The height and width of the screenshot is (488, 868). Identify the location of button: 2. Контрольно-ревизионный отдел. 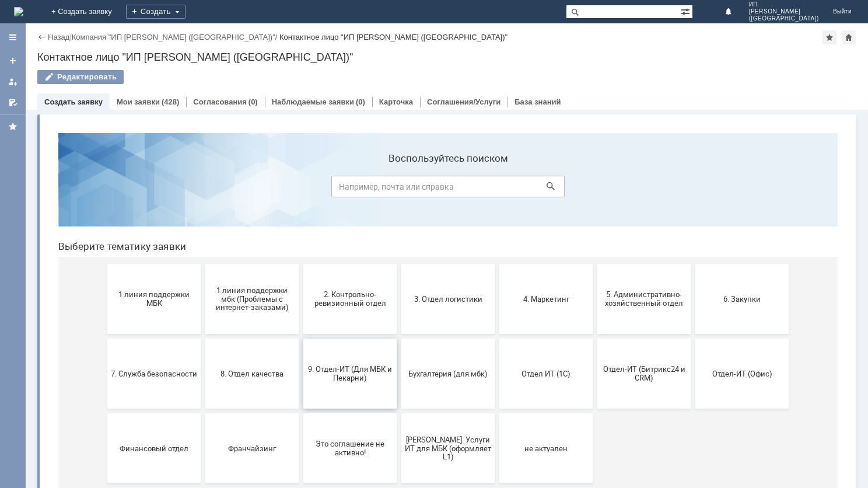
(301, 175).